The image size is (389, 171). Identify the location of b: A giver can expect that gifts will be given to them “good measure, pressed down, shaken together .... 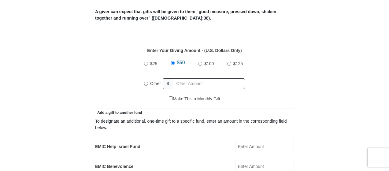
(186, 15).